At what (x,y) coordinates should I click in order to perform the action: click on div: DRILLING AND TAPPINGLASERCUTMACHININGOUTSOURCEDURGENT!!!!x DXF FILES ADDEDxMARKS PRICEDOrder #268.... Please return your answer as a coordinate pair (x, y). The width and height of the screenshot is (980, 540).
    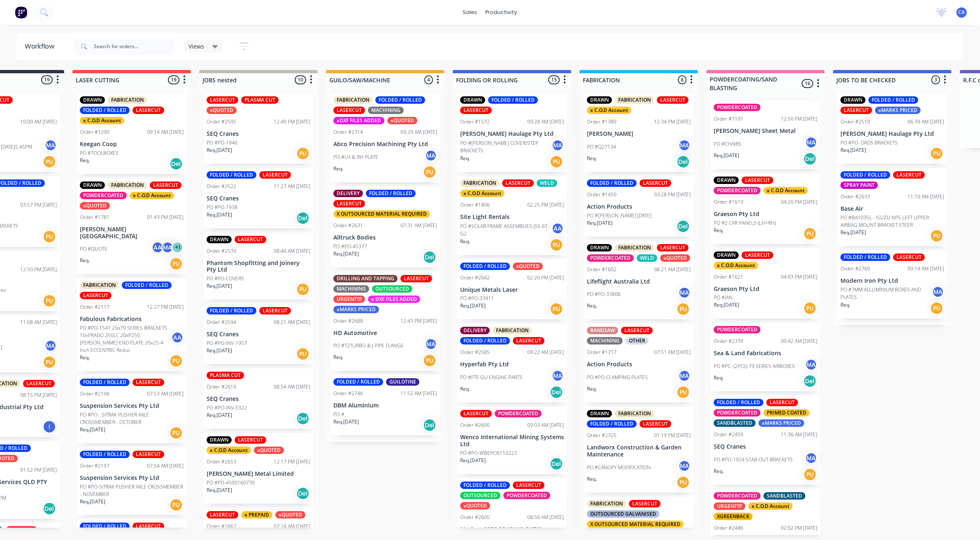
    Looking at the image, I should click on (385, 321).